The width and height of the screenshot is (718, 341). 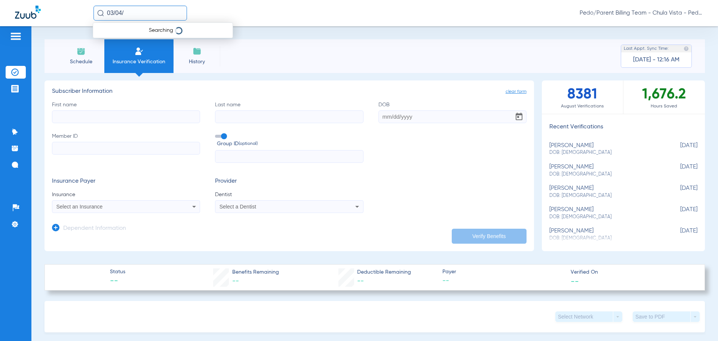 I want to click on span: Dentist, so click(x=289, y=194).